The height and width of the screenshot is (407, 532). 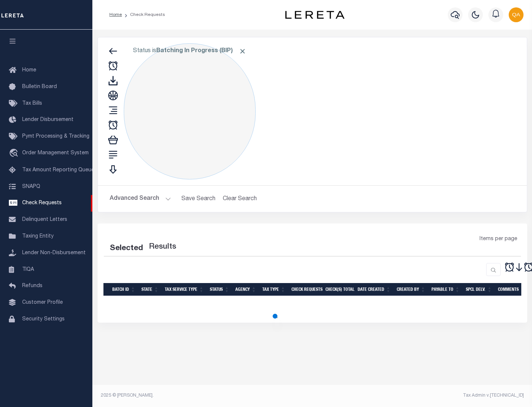 I want to click on span: Click to Remove, so click(x=242, y=51).